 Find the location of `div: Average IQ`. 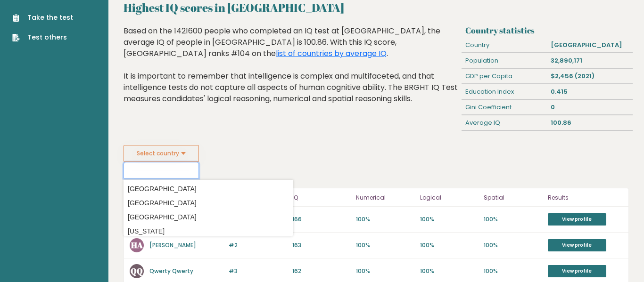

div: Average IQ is located at coordinates (504, 123).